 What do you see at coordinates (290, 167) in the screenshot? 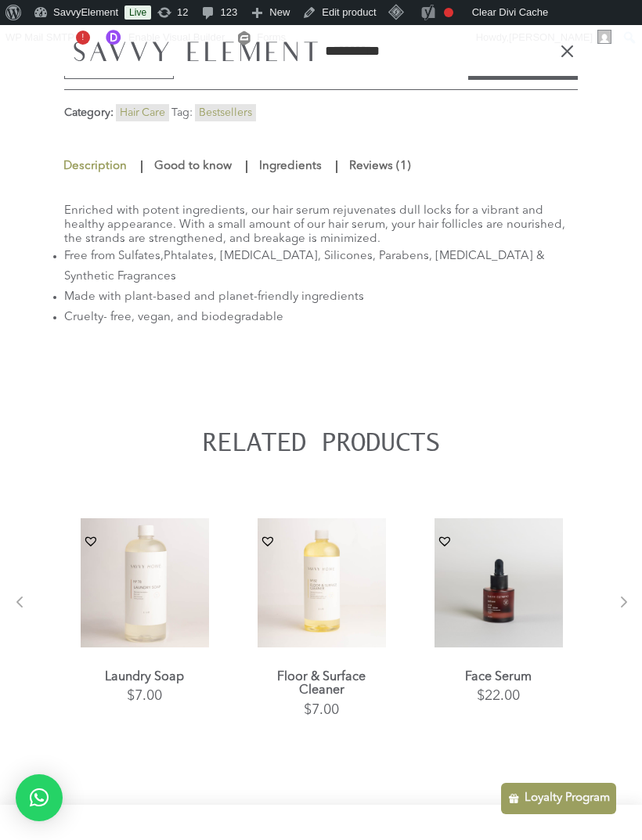
I see `a: Ingredients` at bounding box center [290, 167].